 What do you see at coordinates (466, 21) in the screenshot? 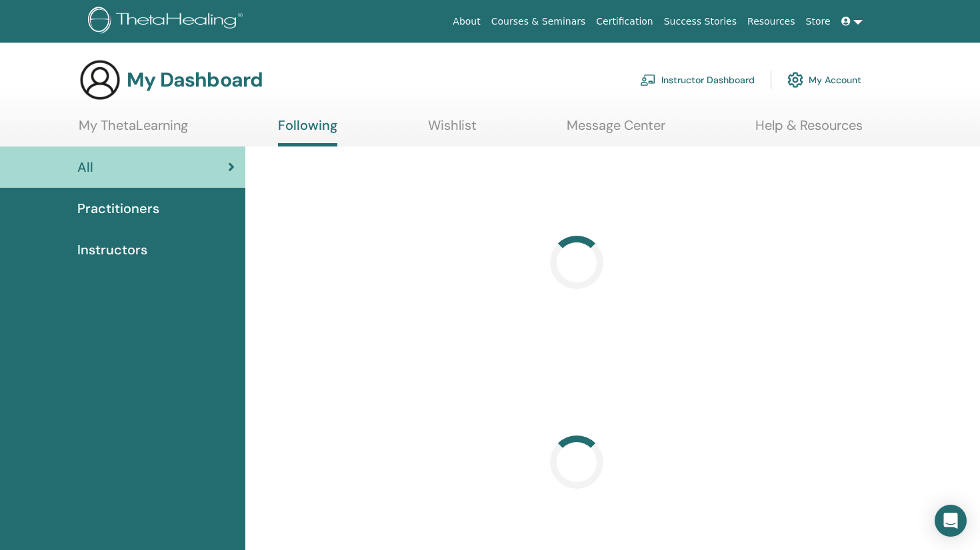
I see `a: About` at bounding box center [466, 21].